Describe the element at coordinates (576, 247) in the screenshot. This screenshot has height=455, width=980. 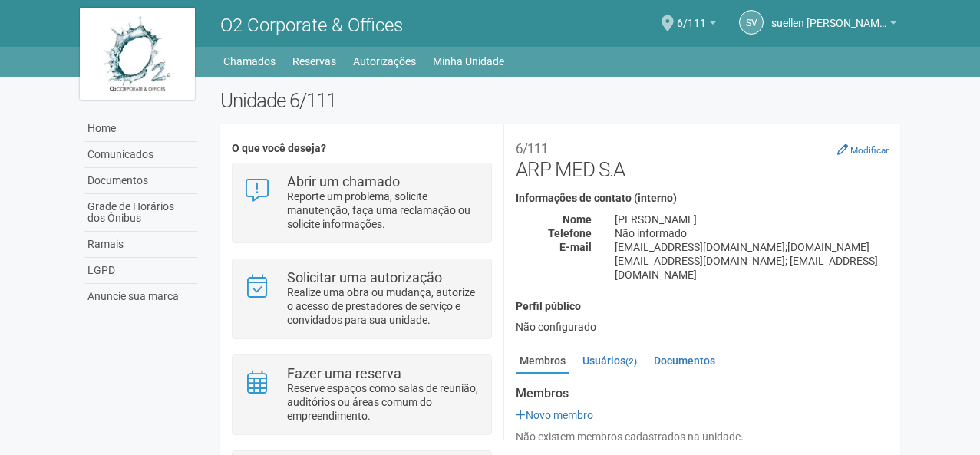
I see `strong: E-mail` at that location.